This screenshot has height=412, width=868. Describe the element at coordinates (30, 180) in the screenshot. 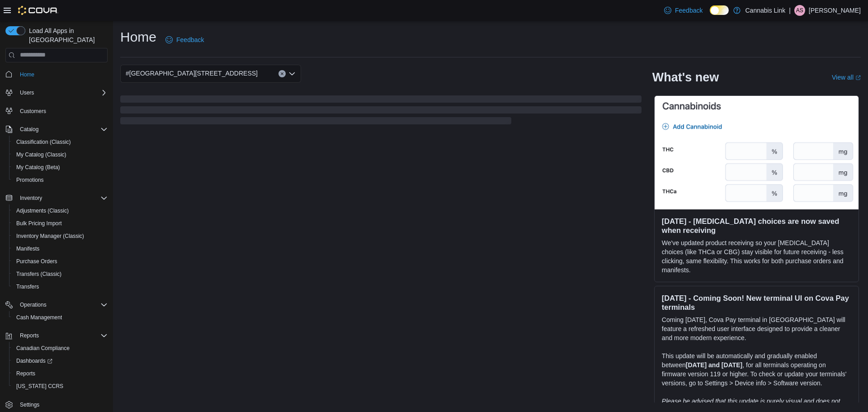

I see `span: Promotions` at that location.